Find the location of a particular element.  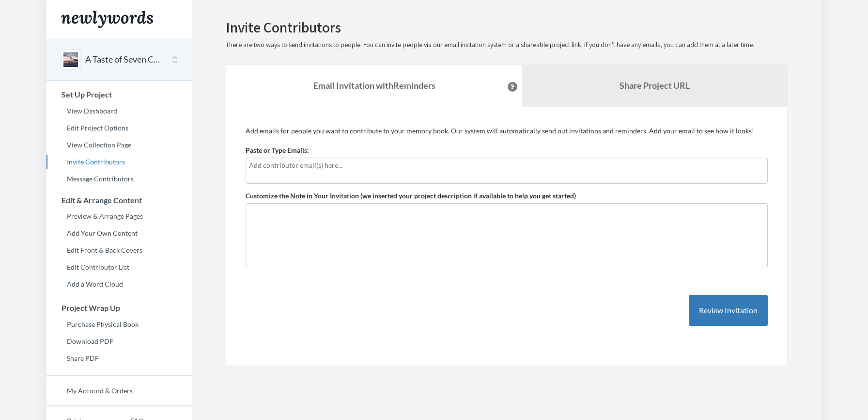

a: Add a Word Cloud is located at coordinates (119, 284).